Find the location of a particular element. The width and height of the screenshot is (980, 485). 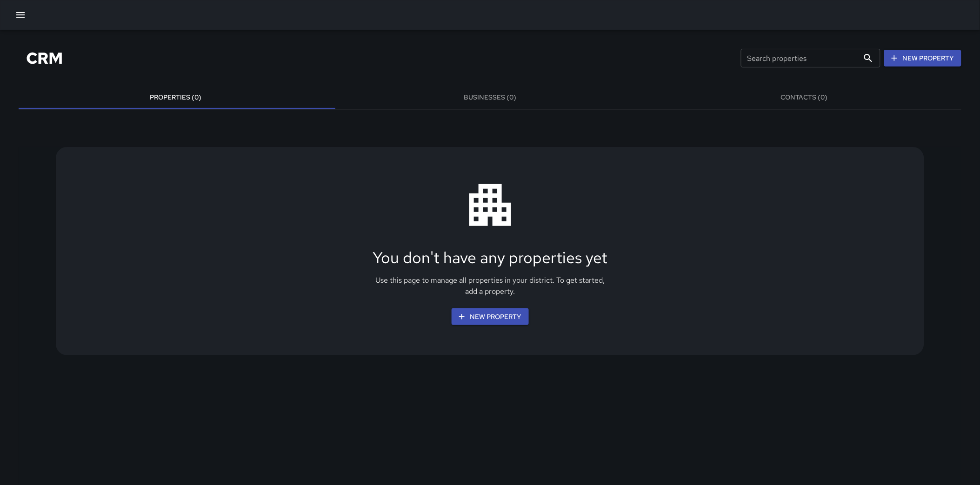

h4: CRM is located at coordinates (44, 58).